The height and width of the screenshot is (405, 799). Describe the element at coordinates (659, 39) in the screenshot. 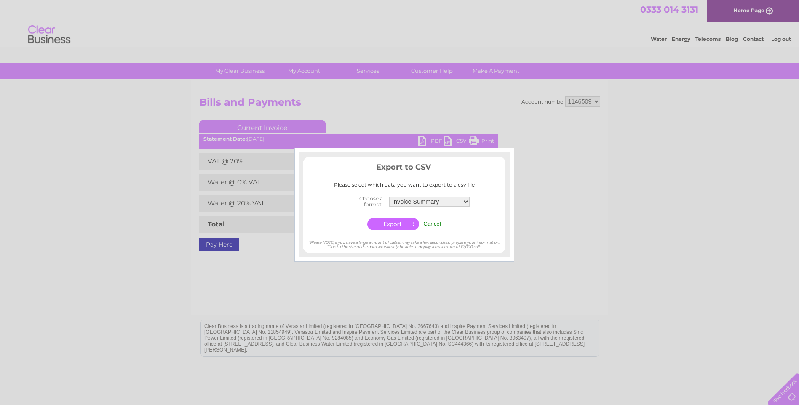

I see `a: Water` at that location.